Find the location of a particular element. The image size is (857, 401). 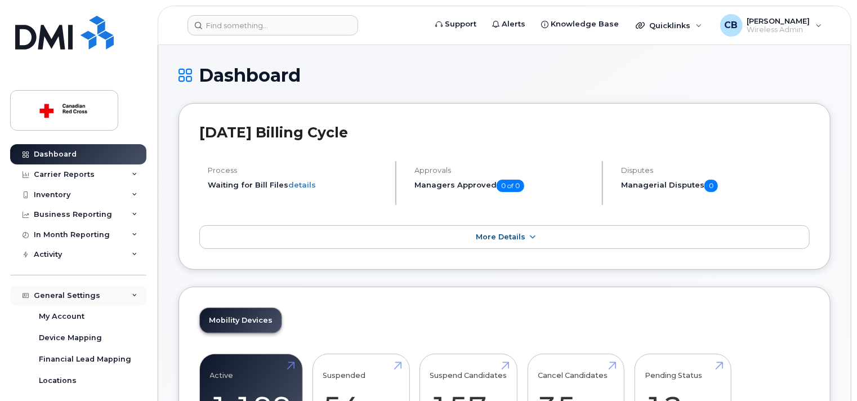

a: details is located at coordinates (302, 185).